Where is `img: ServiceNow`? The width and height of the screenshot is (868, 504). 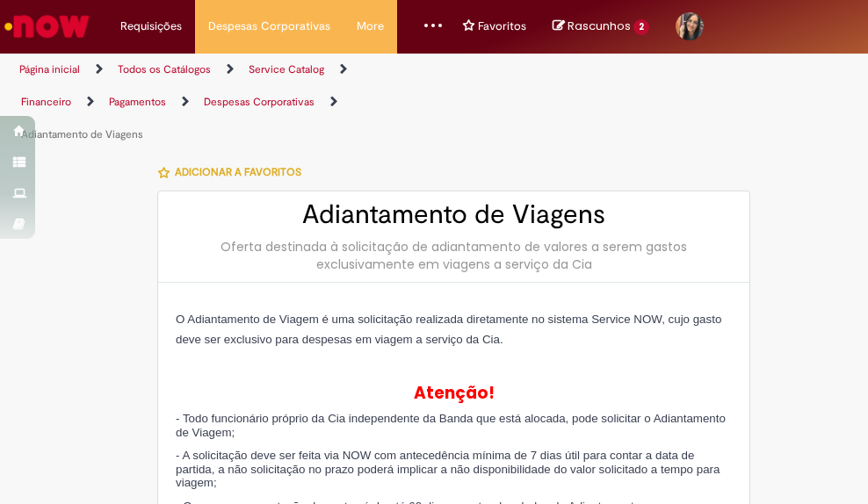 img: ServiceNow is located at coordinates (47, 26).